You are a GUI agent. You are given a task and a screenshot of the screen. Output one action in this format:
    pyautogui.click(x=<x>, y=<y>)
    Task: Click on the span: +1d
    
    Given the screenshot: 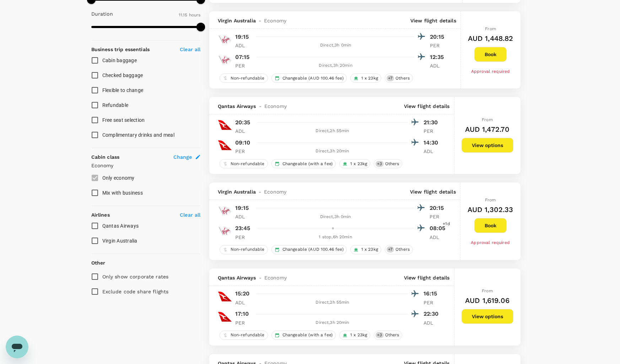 What is the action you would take?
    pyautogui.click(x=447, y=224)
    